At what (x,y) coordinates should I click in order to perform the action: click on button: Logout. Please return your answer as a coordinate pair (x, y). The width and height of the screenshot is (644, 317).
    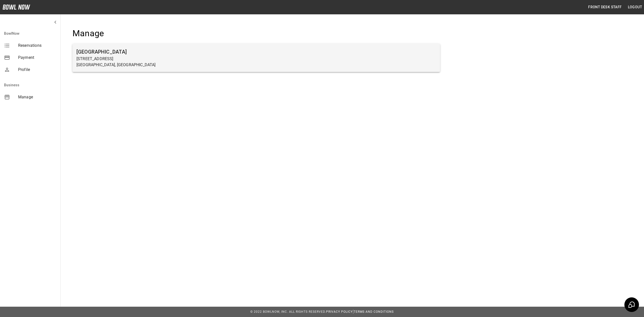
    Looking at the image, I should click on (635, 7).